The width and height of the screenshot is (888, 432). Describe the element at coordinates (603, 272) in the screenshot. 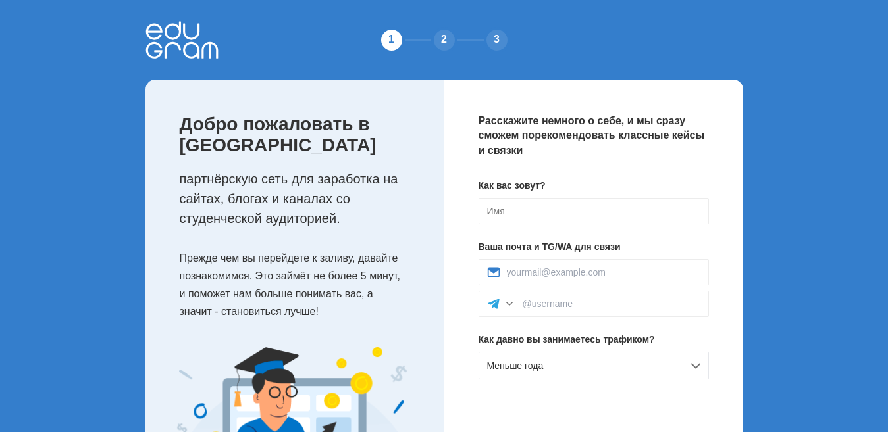

I see `input: yourmail@example.com` at that location.